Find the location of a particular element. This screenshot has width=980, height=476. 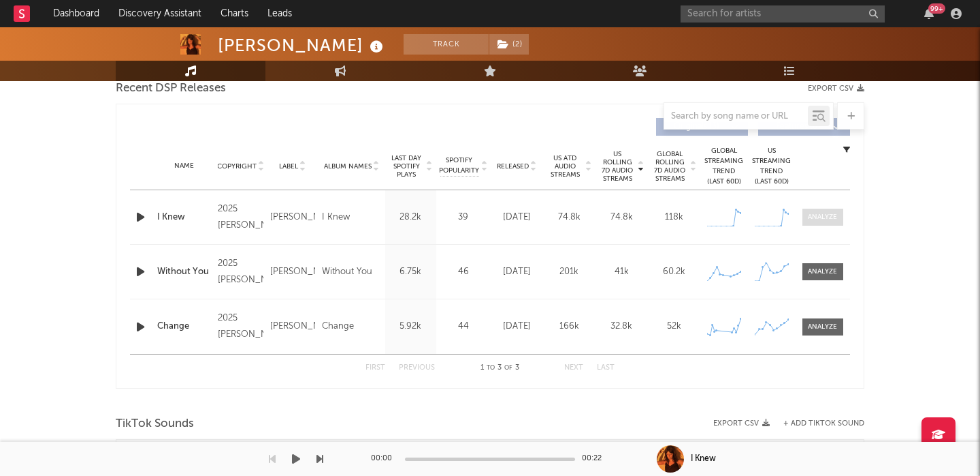

div: 39 is located at coordinates (464, 217).